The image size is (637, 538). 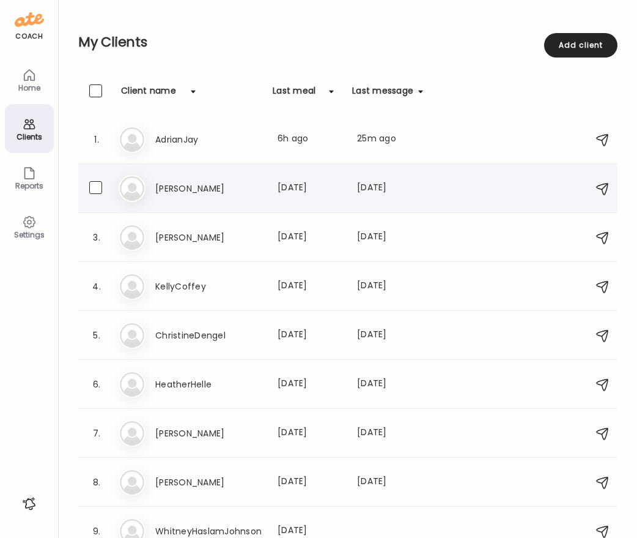 What do you see at coordinates (209, 139) in the screenshot?
I see `h3: AdrianJay` at bounding box center [209, 139].